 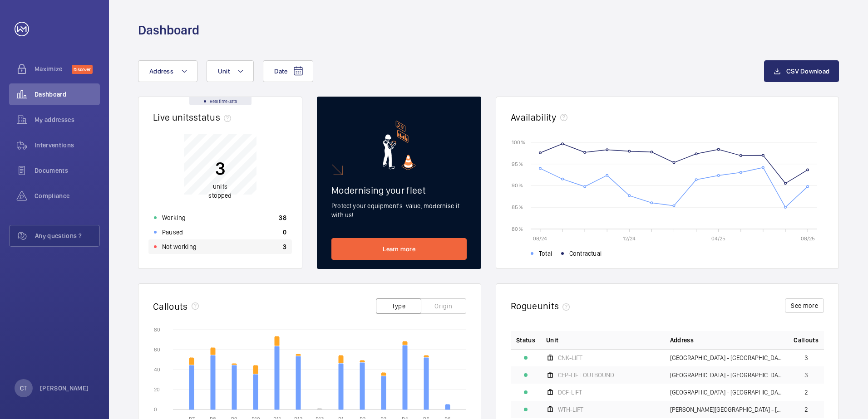 What do you see at coordinates (219, 196) in the screenshot?
I see `span: stopped` at bounding box center [219, 196].